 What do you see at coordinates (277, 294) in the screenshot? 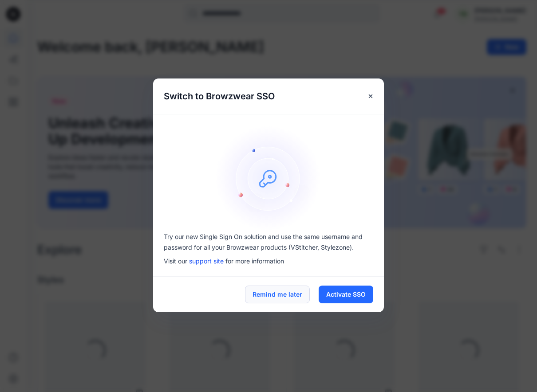
I see `button: Remind me later` at bounding box center [277, 294].